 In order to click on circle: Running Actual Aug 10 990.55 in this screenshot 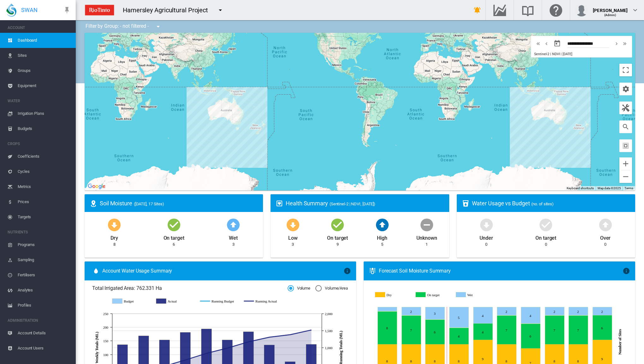, I will do `click(227, 348)`.